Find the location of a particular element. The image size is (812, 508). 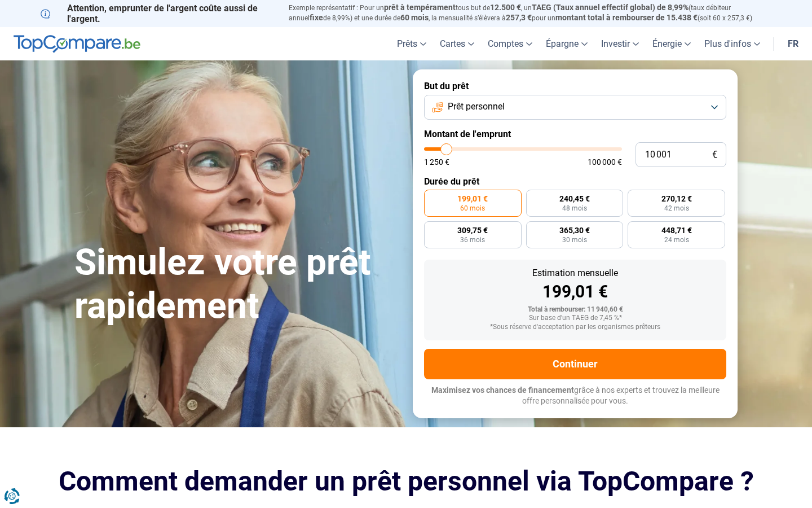

span: prêt à tempérament is located at coordinates (419, 8).